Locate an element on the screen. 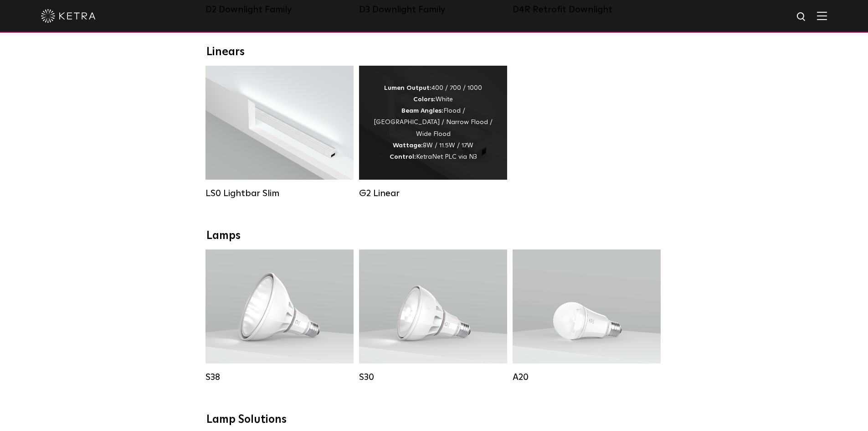 The width and height of the screenshot is (868, 431). a: S30 Lumen Output:1100Colors:White / BlackBase Type:E26 Edison Base / GU24Beam Angles:15° / 25° / ... is located at coordinates (433, 316).